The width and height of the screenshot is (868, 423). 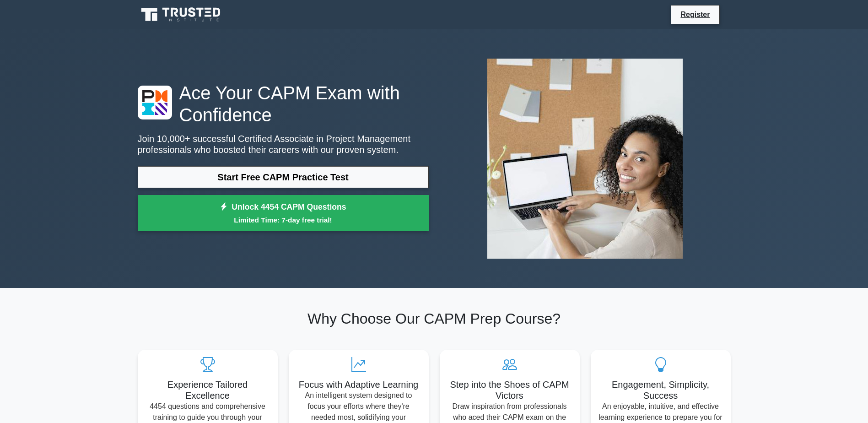 What do you see at coordinates (434, 319) in the screenshot?
I see `h2: Why Choose Our CAPM Prep Course?` at bounding box center [434, 319].